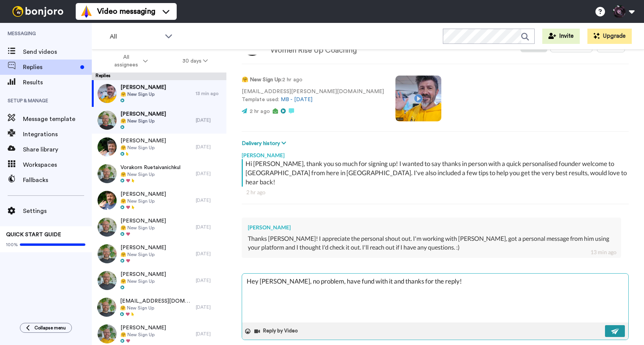 Image resolution: width=644 pixels, height=345 pixels. What do you see at coordinates (86, 12) in the screenshot?
I see `img: vm-color.svg` at bounding box center [86, 12].